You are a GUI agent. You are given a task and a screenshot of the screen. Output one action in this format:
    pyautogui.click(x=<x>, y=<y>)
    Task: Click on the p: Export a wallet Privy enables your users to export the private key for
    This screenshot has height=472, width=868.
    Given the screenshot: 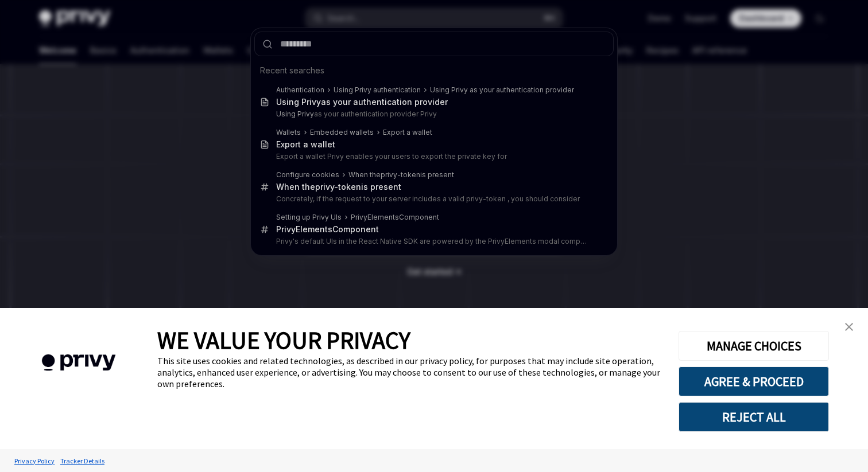 What is the action you would take?
    pyautogui.click(x=433, y=157)
    